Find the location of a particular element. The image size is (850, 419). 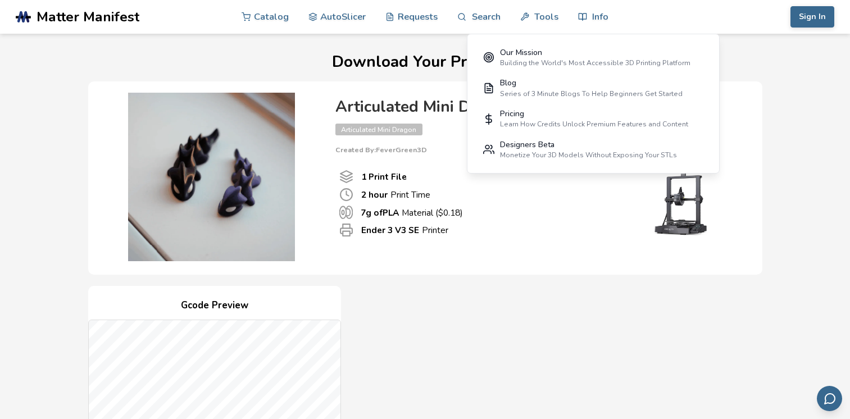

p: Created By: FeverGreen3D is located at coordinates (538, 150).